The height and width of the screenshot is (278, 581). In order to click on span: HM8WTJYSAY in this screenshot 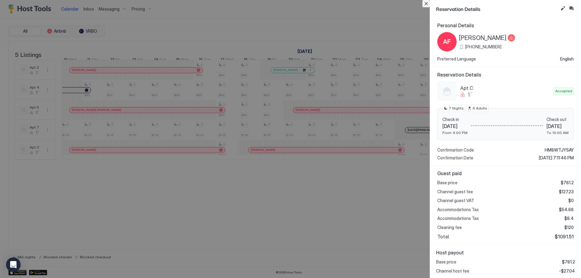, I will do `click(559, 150)`.